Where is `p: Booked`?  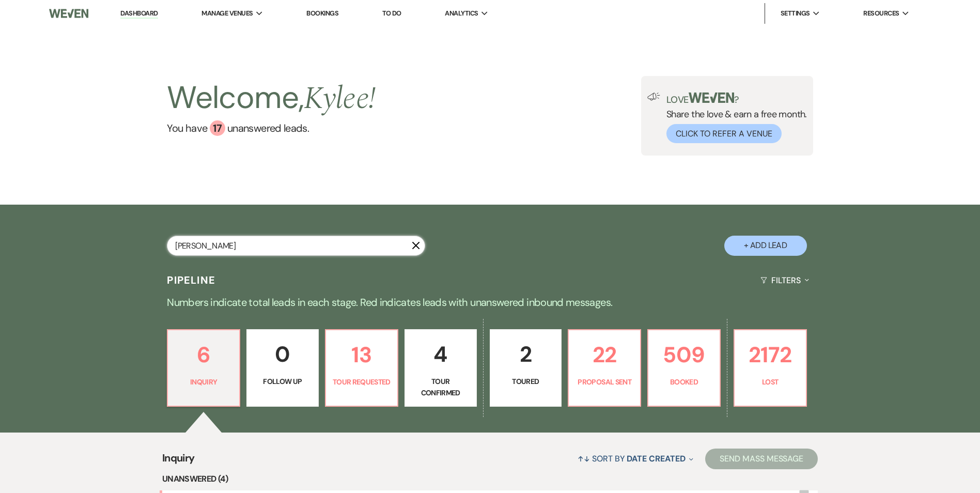
p: Booked is located at coordinates (684, 382).